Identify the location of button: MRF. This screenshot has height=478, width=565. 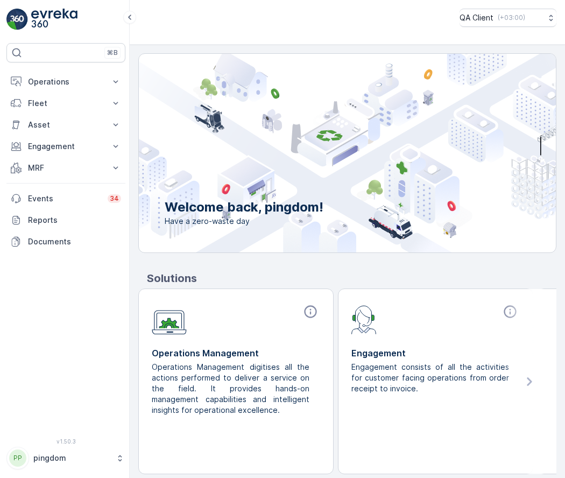
(66, 168).